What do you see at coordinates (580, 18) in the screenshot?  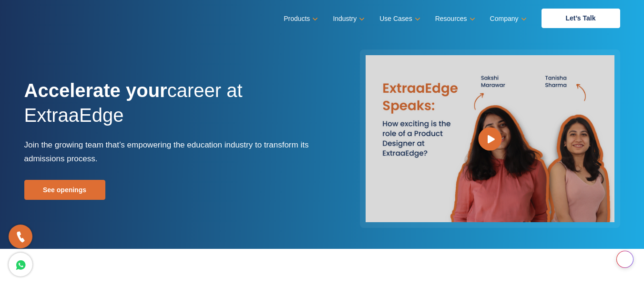 I see `a: Let’s Talk` at bounding box center [580, 18].